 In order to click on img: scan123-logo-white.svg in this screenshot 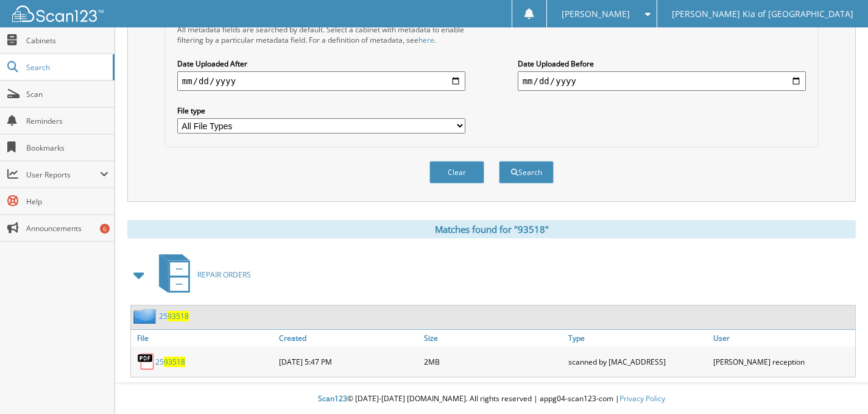, I will do `click(58, 13)`.